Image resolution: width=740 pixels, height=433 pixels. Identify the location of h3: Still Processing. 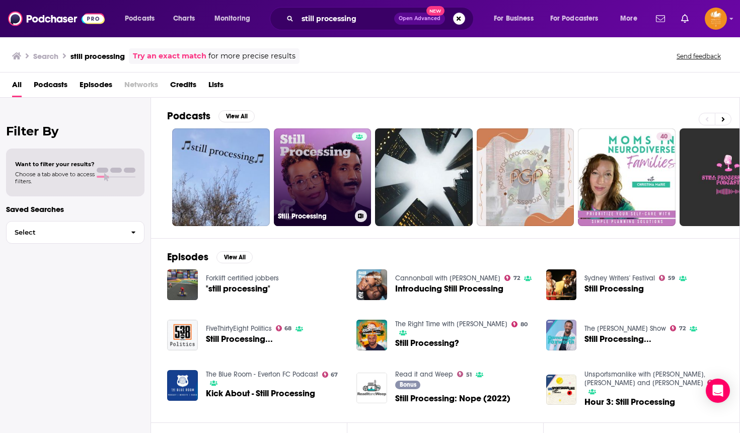
(314, 216).